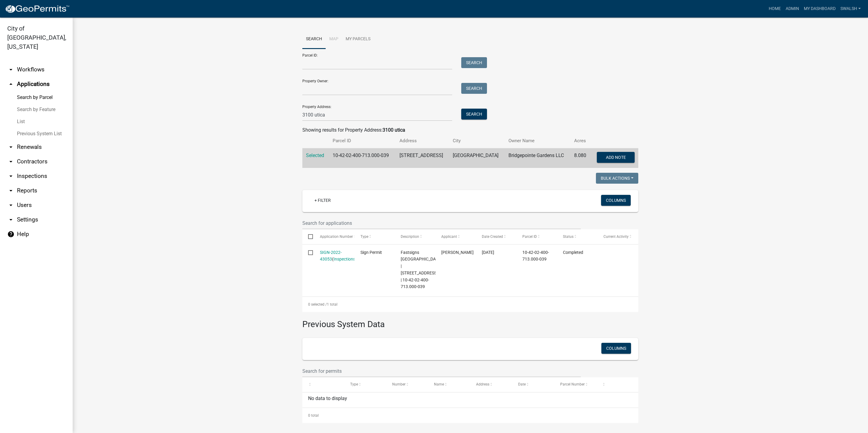 The height and width of the screenshot is (433, 868). I want to click on span: Selected, so click(315, 155).